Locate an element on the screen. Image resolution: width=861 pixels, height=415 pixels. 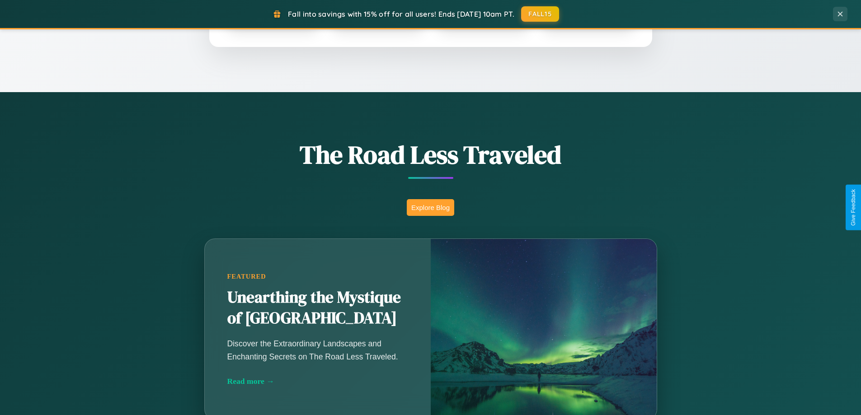
button: Explore Blog is located at coordinates (430, 207).